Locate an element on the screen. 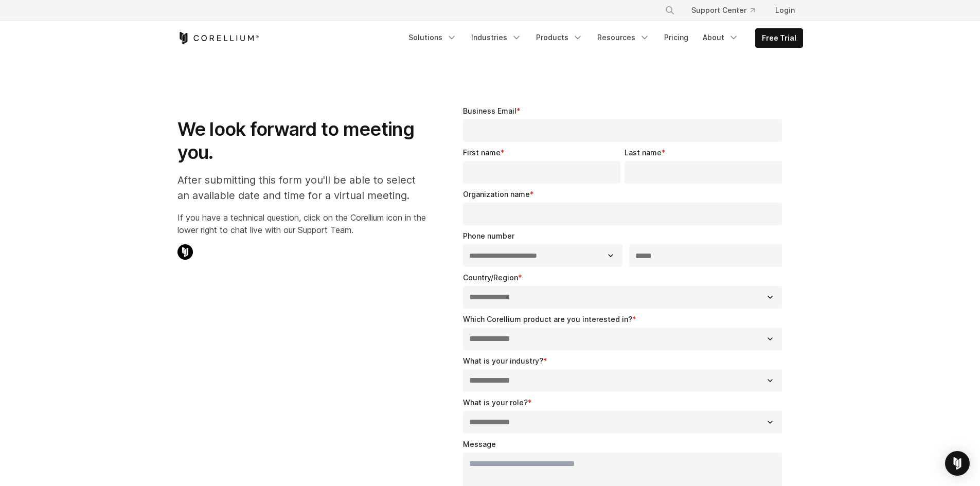 The image size is (980, 486). a: Corellium Home is located at coordinates (218, 38).